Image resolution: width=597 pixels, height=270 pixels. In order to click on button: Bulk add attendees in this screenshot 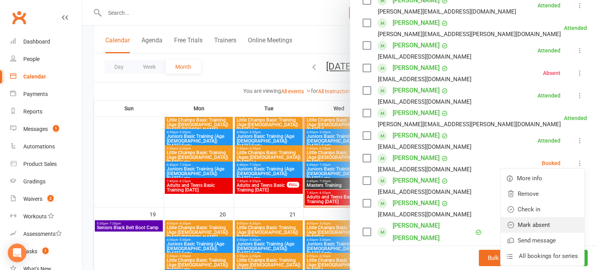, I will do `click(512, 258)`.